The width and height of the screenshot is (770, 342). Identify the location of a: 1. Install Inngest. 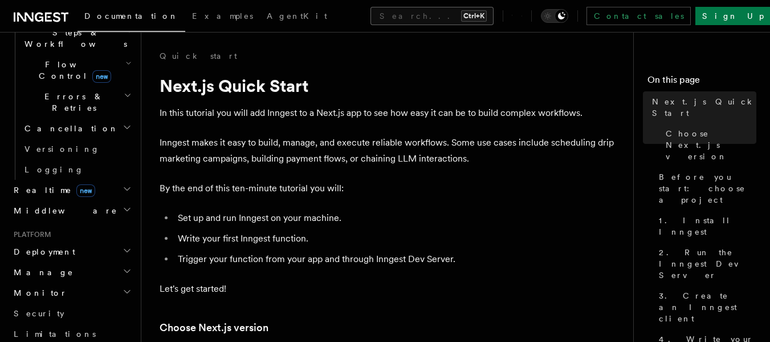
(705, 226).